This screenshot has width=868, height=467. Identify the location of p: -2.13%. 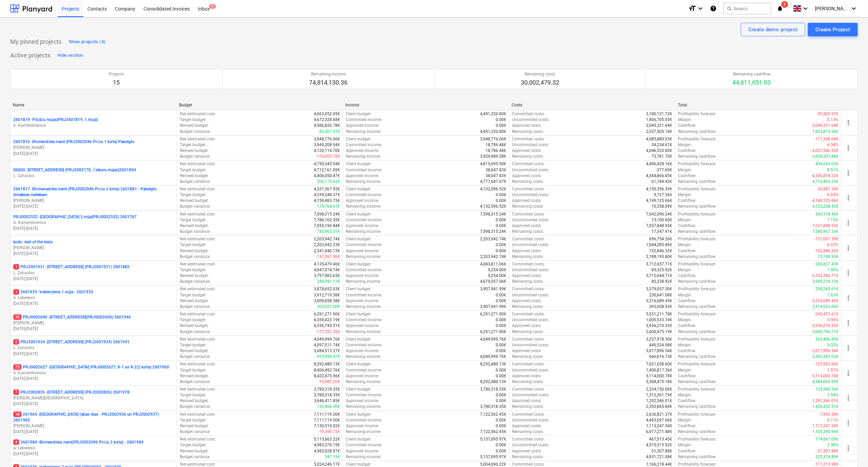
(833, 119).